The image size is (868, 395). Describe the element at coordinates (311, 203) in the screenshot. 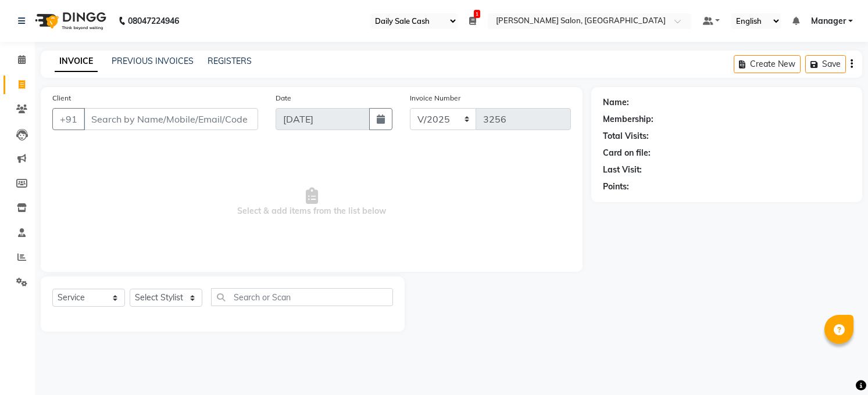

I see `span: Select & add items from the list below` at that location.